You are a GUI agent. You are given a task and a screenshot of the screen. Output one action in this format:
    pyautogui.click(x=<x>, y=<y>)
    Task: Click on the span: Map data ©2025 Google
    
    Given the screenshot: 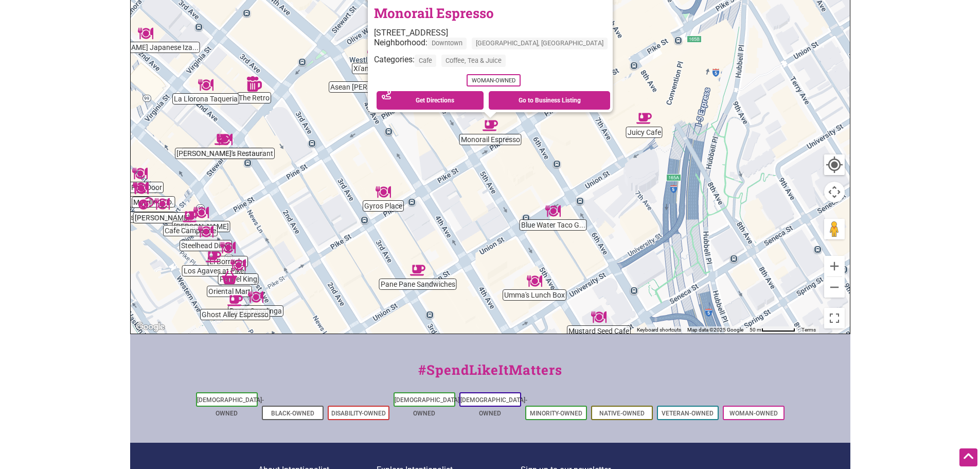 What is the action you would take?
    pyautogui.click(x=715, y=330)
    